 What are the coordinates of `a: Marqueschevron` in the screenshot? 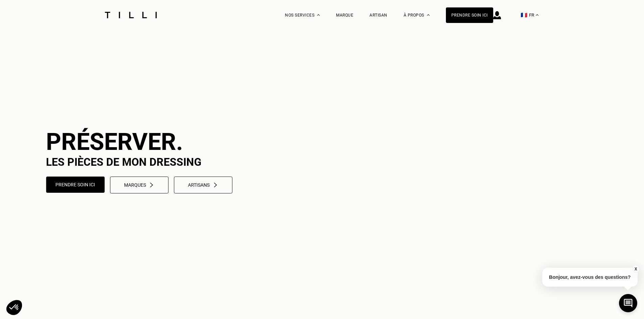 It's located at (139, 185).